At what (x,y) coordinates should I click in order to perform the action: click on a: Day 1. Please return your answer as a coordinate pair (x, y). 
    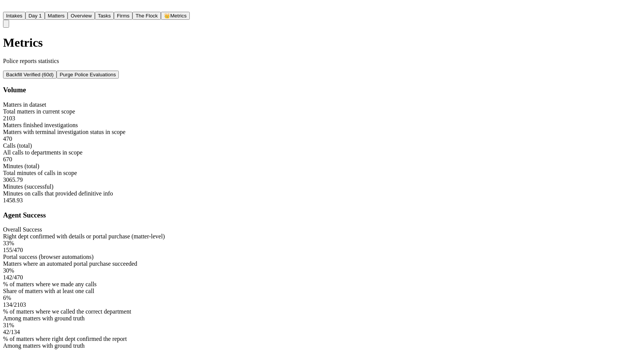
    Looking at the image, I should click on (35, 15).